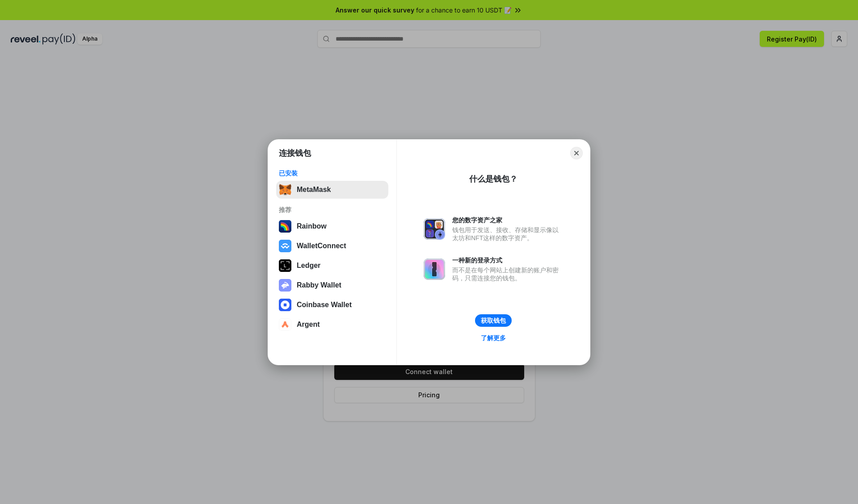 The image size is (858, 504). What do you see at coordinates (308, 266) in the screenshot?
I see `div: Ledger` at bounding box center [308, 266].